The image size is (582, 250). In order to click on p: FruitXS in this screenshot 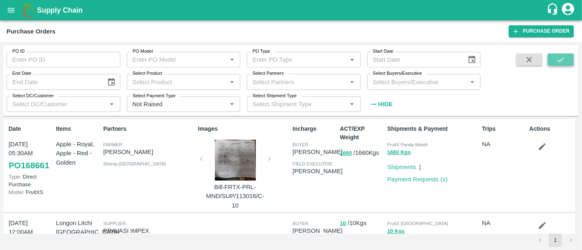, I will do `click(31, 192)`.